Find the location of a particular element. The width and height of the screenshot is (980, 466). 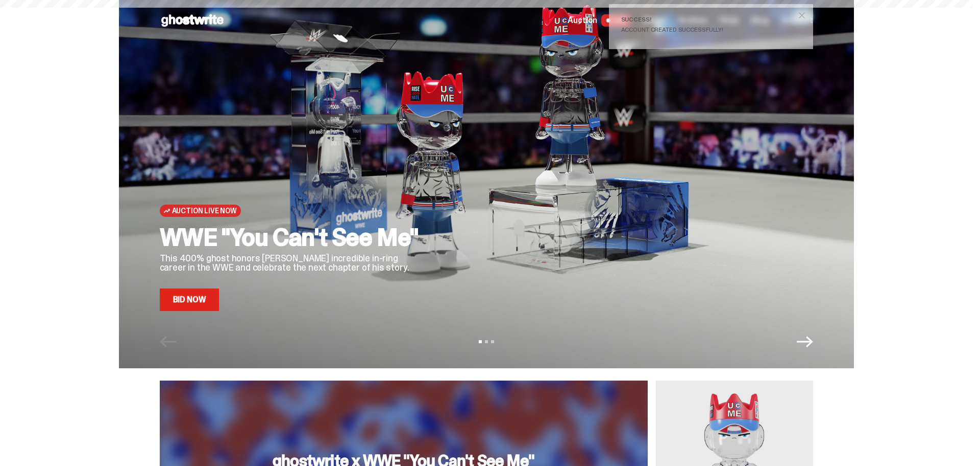

span: Auction is located at coordinates (583, 21).